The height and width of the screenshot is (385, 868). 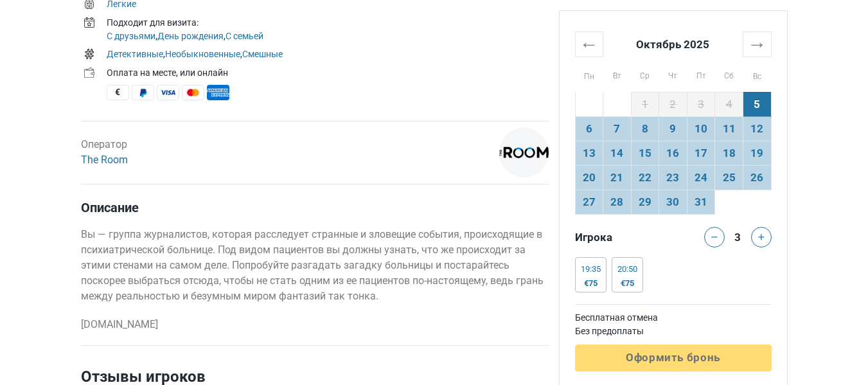 What do you see at coordinates (589, 178) in the screenshot?
I see `td: 20` at bounding box center [589, 178].